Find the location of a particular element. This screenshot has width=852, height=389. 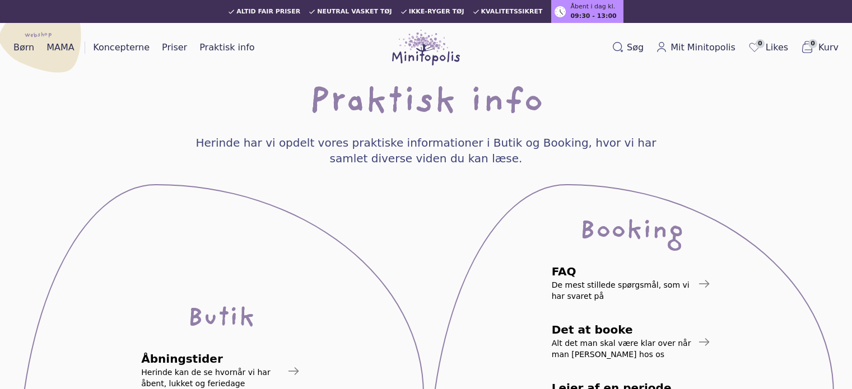

a: Mit Minitopolis is located at coordinates (696, 48).